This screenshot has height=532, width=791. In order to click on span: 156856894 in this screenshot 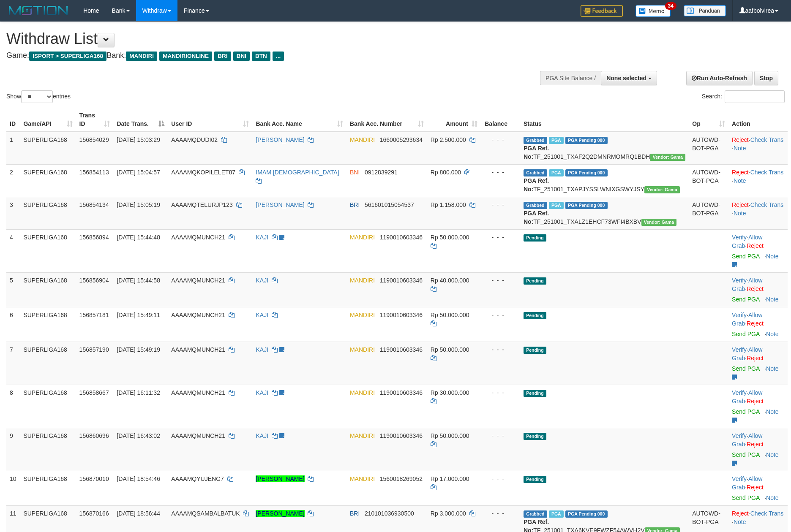, I will do `click(94, 238)`.